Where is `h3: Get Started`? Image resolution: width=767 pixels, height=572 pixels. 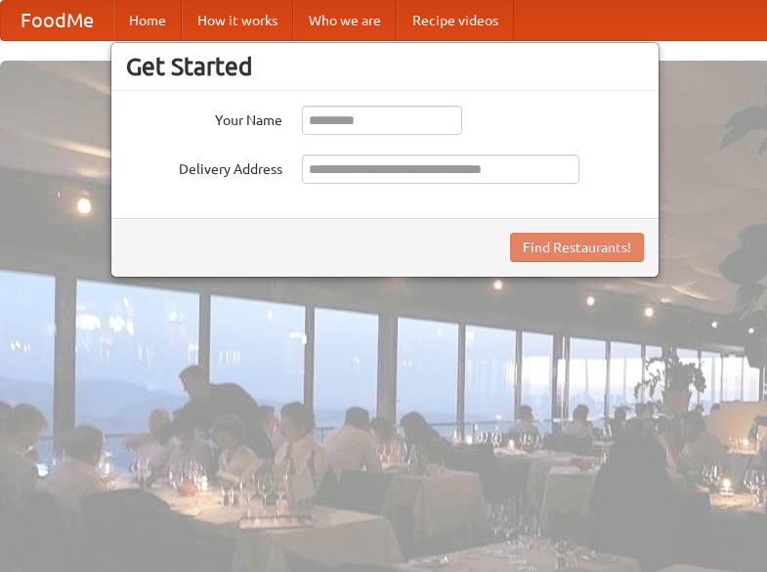
h3: Get Started is located at coordinates (385, 66).